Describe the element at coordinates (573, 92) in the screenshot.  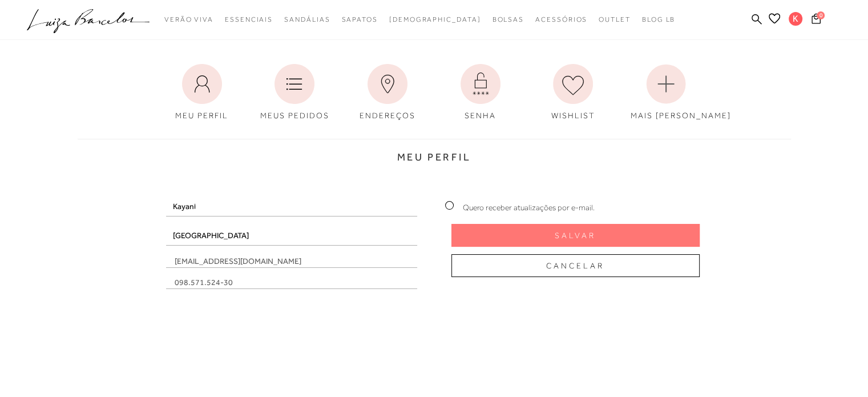
I see `a: WISHLIST` at that location.